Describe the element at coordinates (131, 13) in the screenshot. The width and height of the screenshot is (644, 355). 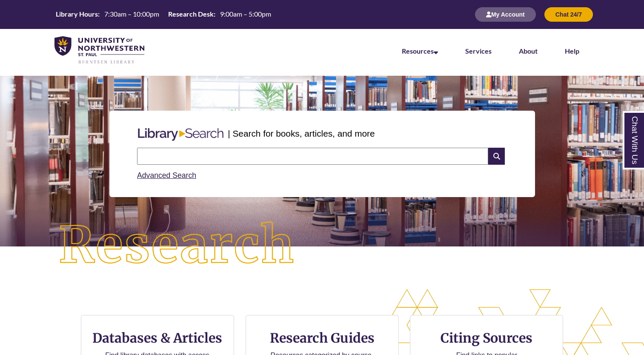
I see `span: 7:30am – 10:00pm` at that location.